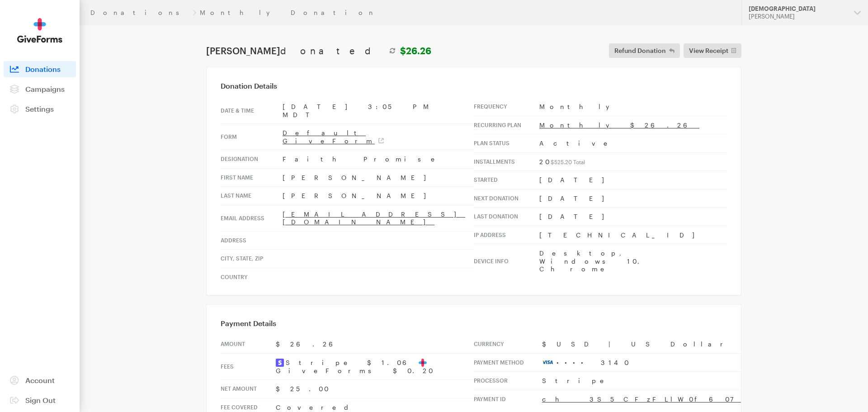 The height and width of the screenshot is (412, 868). Describe the element at coordinates (633, 161) in the screenshot. I see `td: 20` at that location.